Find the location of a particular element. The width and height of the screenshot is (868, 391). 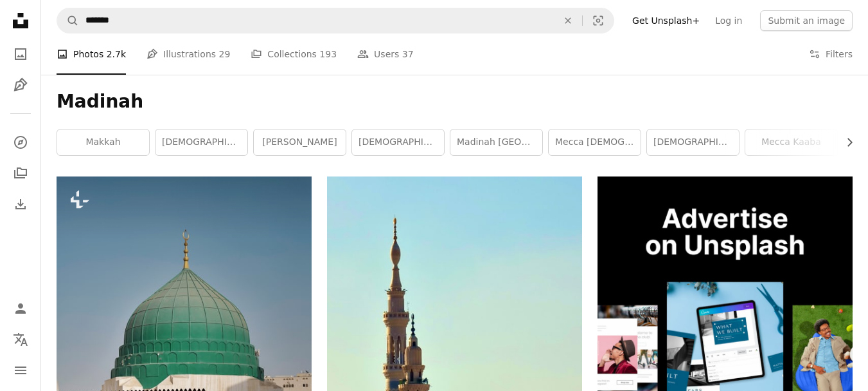

a: Collections 193 is located at coordinates (294, 54).